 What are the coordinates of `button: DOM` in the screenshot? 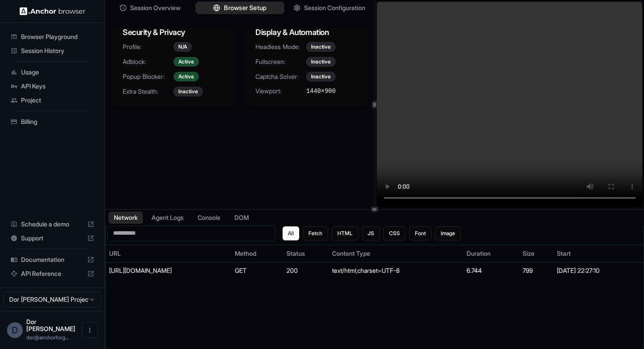 It's located at (242, 217).